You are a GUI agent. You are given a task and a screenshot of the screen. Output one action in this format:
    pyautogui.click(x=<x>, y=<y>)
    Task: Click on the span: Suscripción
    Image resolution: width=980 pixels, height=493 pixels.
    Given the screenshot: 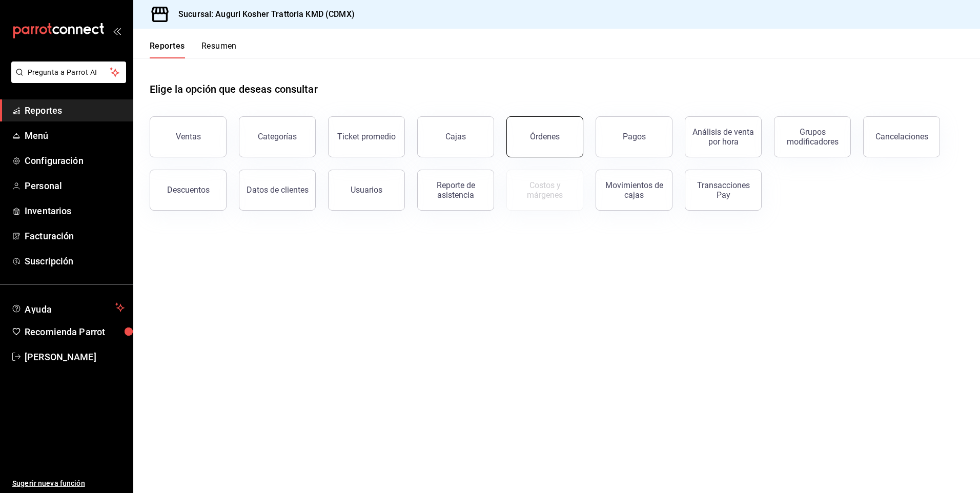 What is the action you would take?
    pyautogui.click(x=74, y=261)
    